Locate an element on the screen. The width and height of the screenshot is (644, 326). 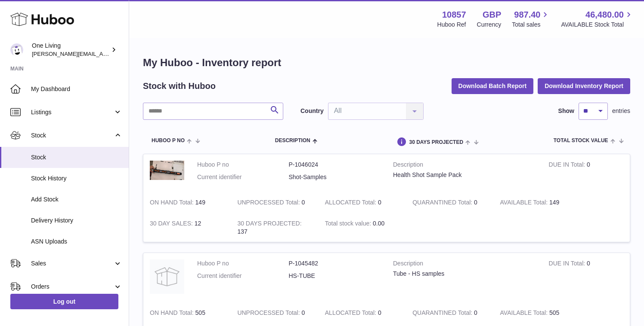
span: Total sales is located at coordinates (530, 25).